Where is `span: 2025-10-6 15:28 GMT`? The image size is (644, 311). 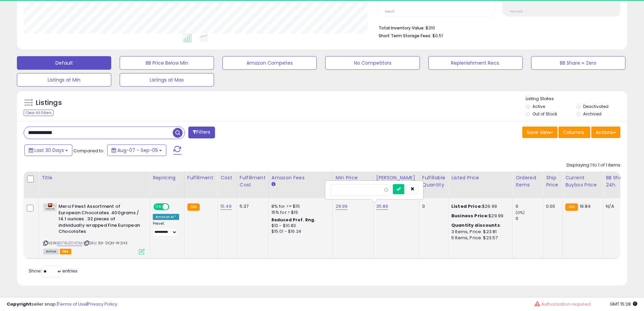
span: 2025-10-6 15:28 GMT is located at coordinates (623, 304).